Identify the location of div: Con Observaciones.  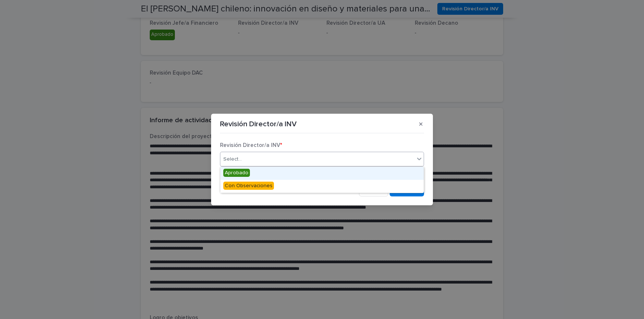
(322, 186).